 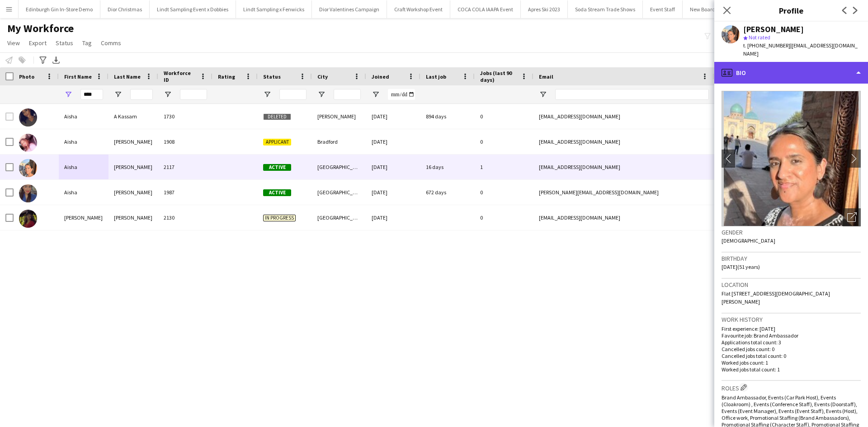 What do you see at coordinates (605, 9) in the screenshot?
I see `button: Soda Stream Trade Shows` at bounding box center [605, 9].